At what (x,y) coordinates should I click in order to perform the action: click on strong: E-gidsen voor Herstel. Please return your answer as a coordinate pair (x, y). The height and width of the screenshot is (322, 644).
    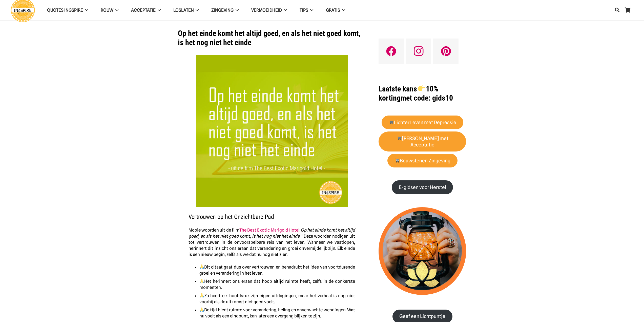
    Looking at the image, I should click on (422, 187).